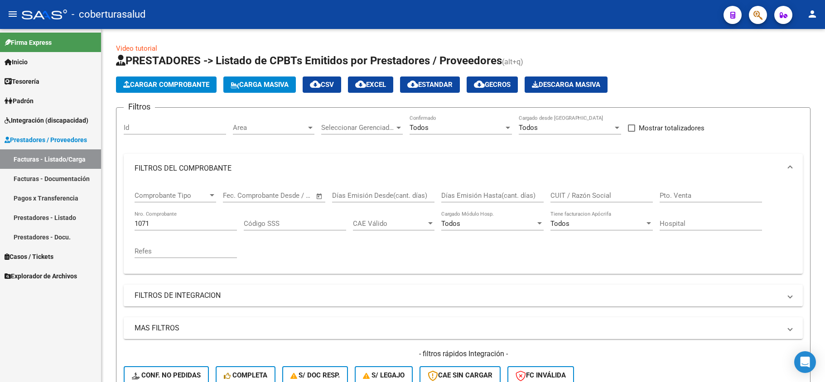 The width and height of the screenshot is (825, 382). What do you see at coordinates (812, 14) in the screenshot?
I see `mat-icon: person` at bounding box center [812, 14].